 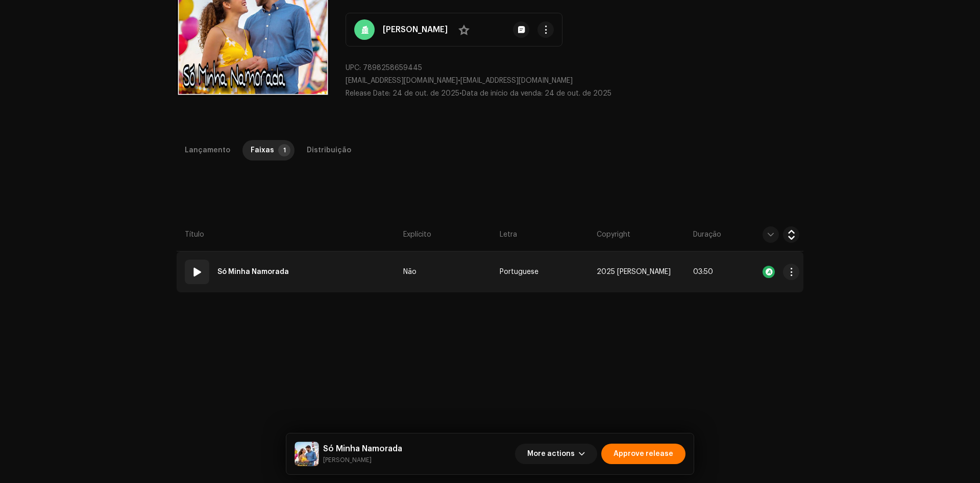 I want to click on span: More actions, so click(x=551, y=454).